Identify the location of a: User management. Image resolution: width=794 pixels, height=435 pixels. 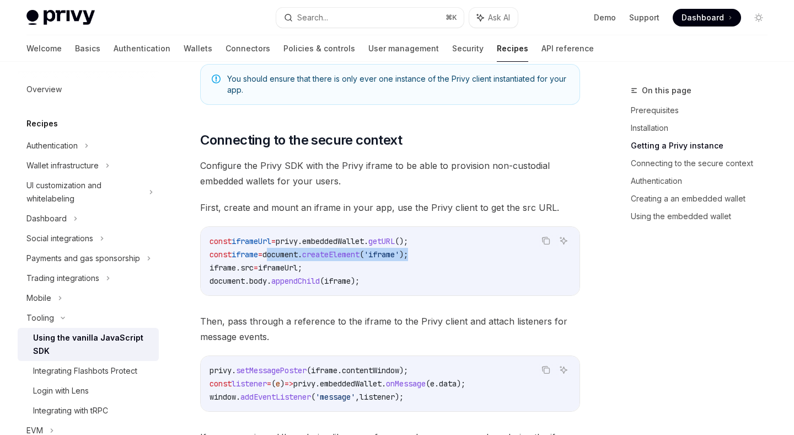
(404, 49).